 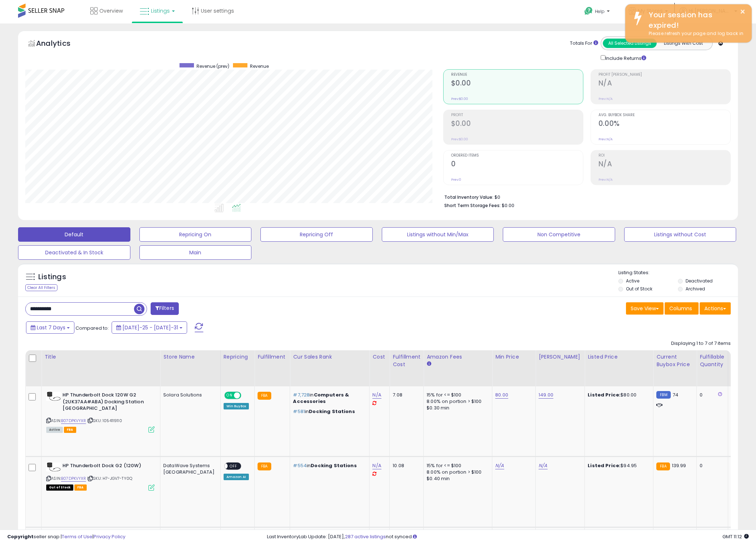 I want to click on h2: 0.00%, so click(x=664, y=124).